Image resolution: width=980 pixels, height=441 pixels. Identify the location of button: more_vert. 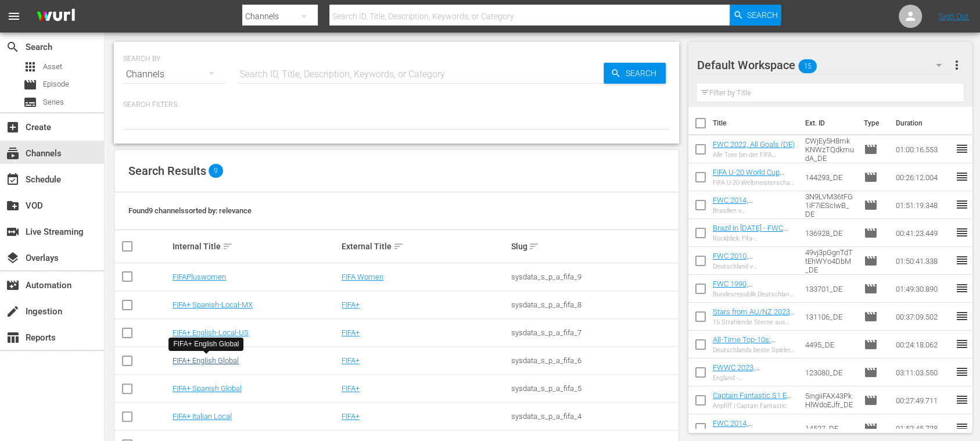
(956, 65).